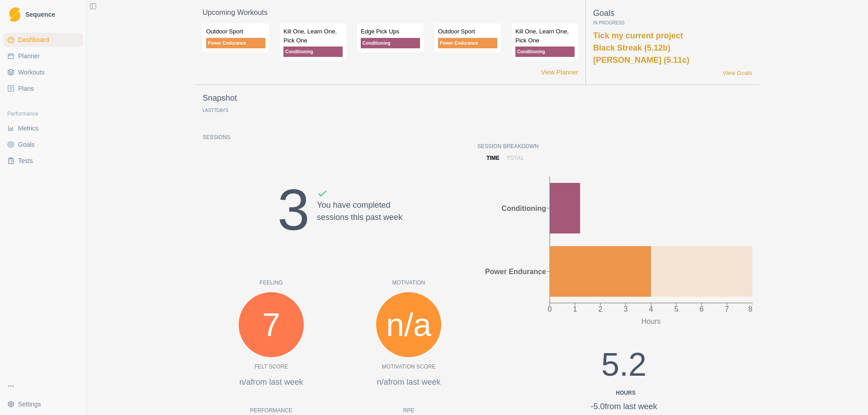 Image resolution: width=868 pixels, height=415 pixels. Describe the element at coordinates (293, 210) in the screenshot. I see `div: 3` at that location.